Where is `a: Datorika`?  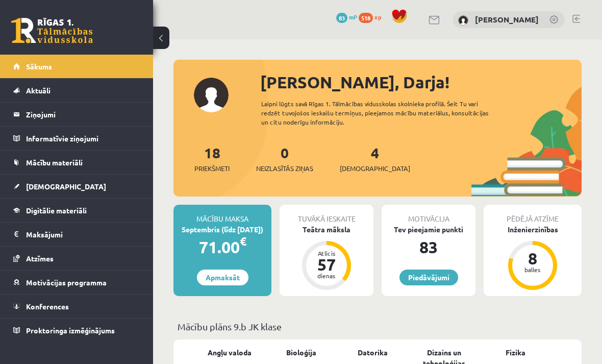
a: Datorika is located at coordinates (373, 352).